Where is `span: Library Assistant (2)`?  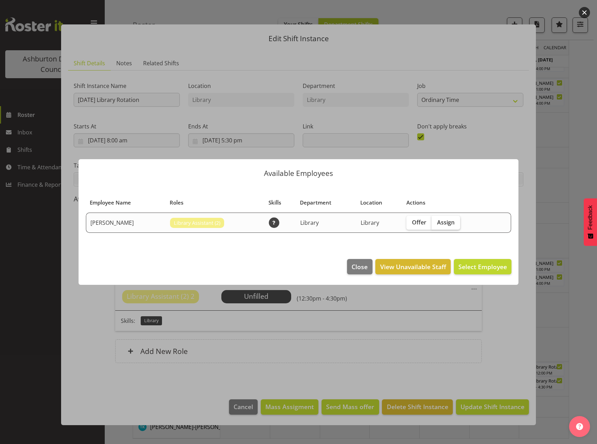 span: Library Assistant (2) is located at coordinates (197, 223).